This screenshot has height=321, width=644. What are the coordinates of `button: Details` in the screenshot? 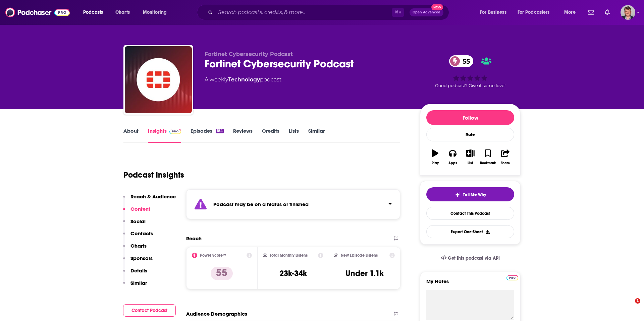 It's located at (135, 273).